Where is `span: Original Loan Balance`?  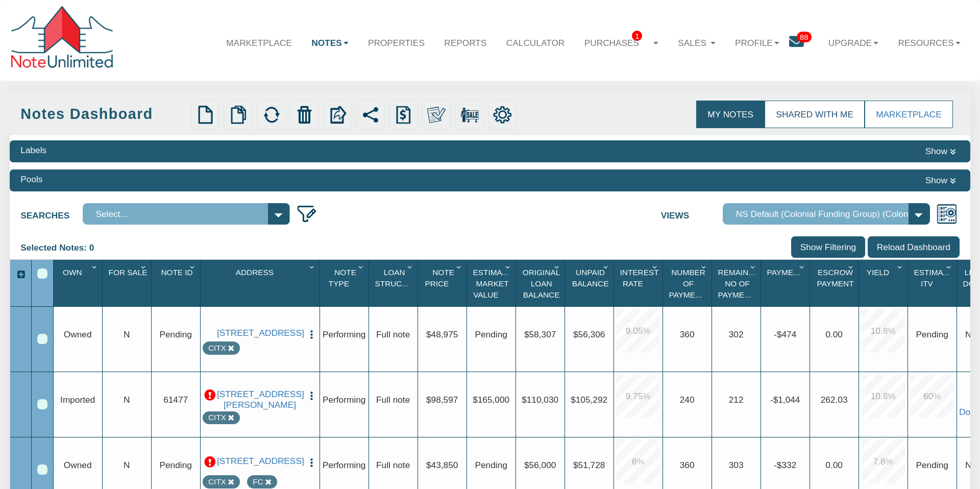
span: Original Loan Balance is located at coordinates (541, 283).